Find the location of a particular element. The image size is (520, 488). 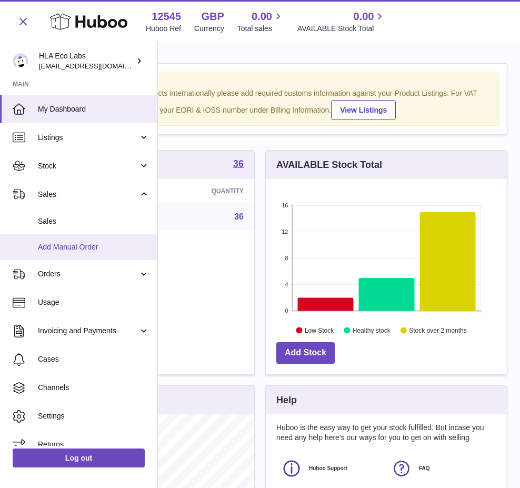

span: My Dashboard is located at coordinates (94, 109).